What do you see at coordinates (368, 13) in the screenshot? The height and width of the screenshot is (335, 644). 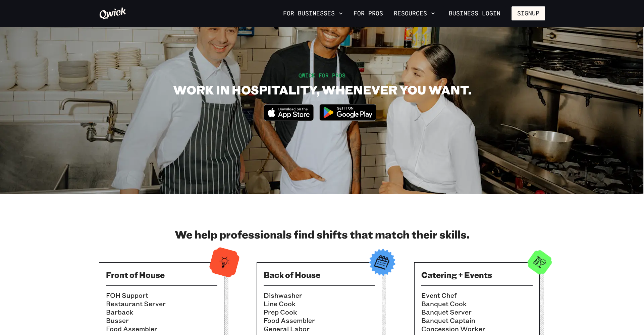 I see `a: For Pros` at bounding box center [368, 13].